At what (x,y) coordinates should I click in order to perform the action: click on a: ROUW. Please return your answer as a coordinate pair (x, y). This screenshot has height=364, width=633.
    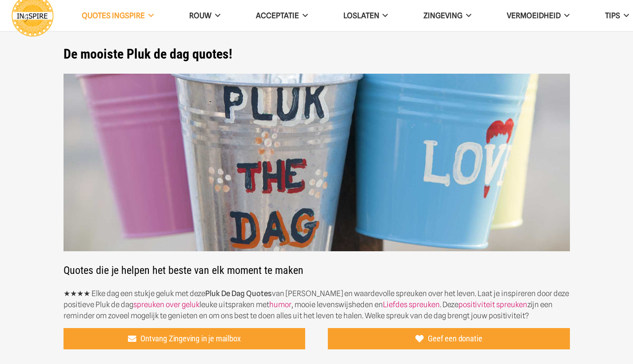
    Looking at the image, I should click on (205, 16).